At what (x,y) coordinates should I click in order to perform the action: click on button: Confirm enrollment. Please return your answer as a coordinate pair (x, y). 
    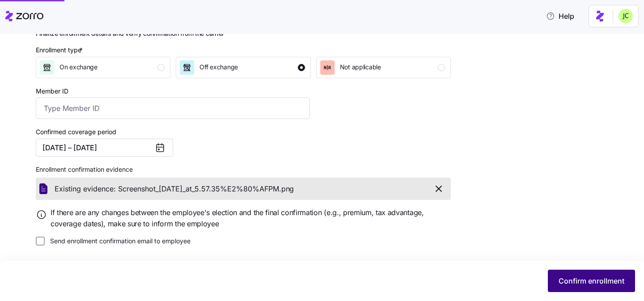
    Looking at the image, I should click on (592, 281).